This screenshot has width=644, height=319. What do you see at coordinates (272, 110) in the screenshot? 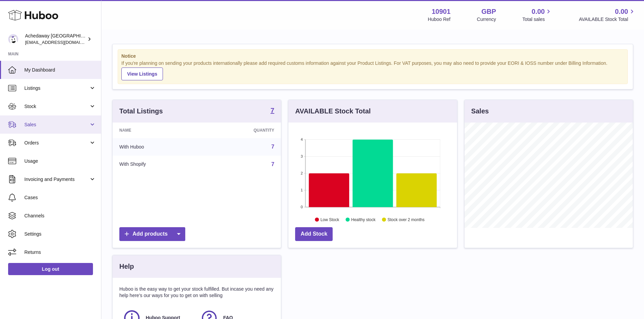
I see `strong: 7` at bounding box center [272, 110].